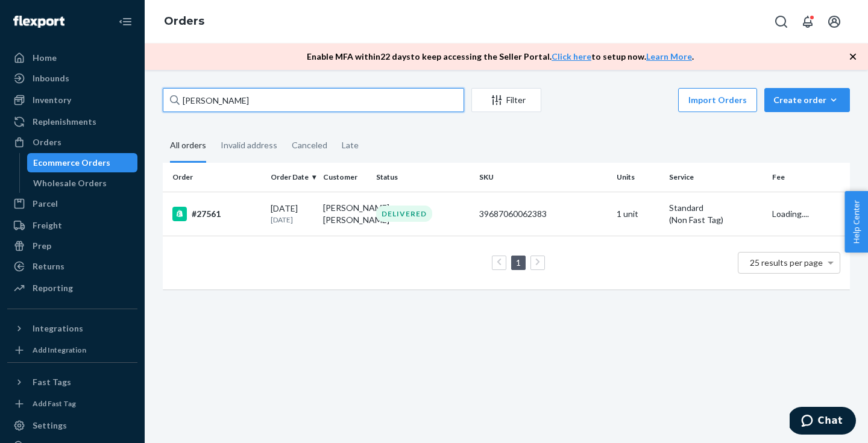 The width and height of the screenshot is (868, 443). Describe the element at coordinates (45, 58) in the screenshot. I see `div: Home` at that location.